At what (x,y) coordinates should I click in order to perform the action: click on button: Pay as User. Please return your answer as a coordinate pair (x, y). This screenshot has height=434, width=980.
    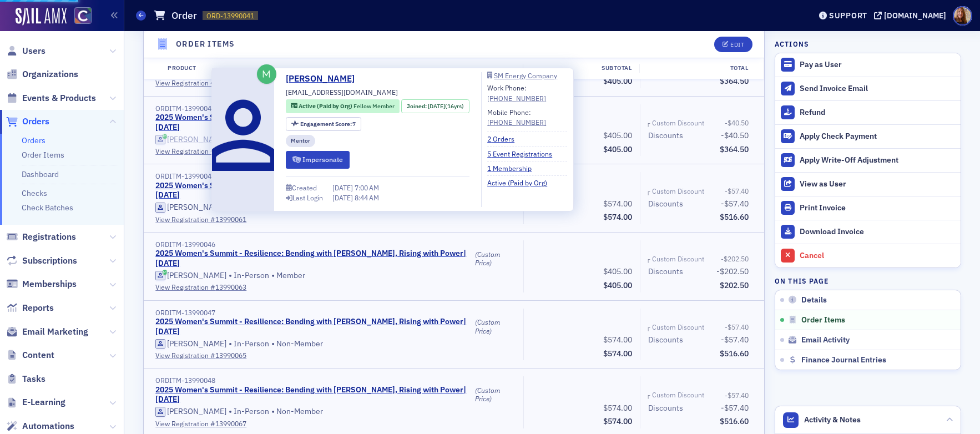
    Looking at the image, I should click on (867, 65).